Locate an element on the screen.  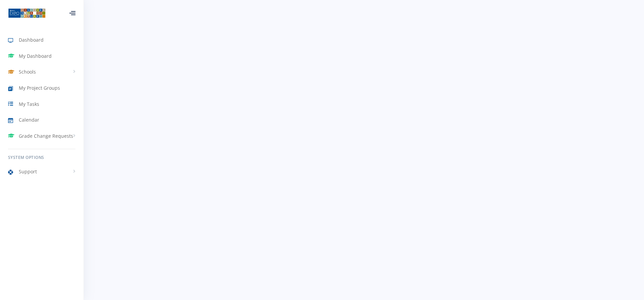
span: My Project Groups is located at coordinates (40, 88).